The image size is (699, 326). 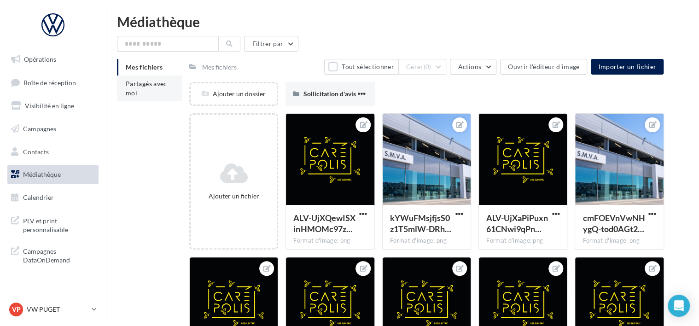 What do you see at coordinates (57, 309) in the screenshot?
I see `p: VW PUGET` at bounding box center [57, 309].